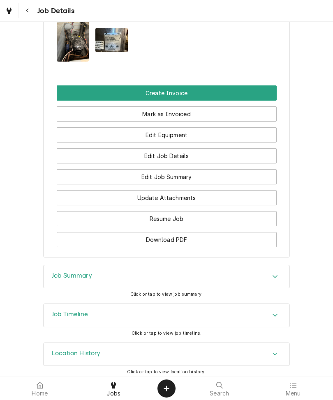  I want to click on span: Click or tap to view job summary., so click(166, 294).